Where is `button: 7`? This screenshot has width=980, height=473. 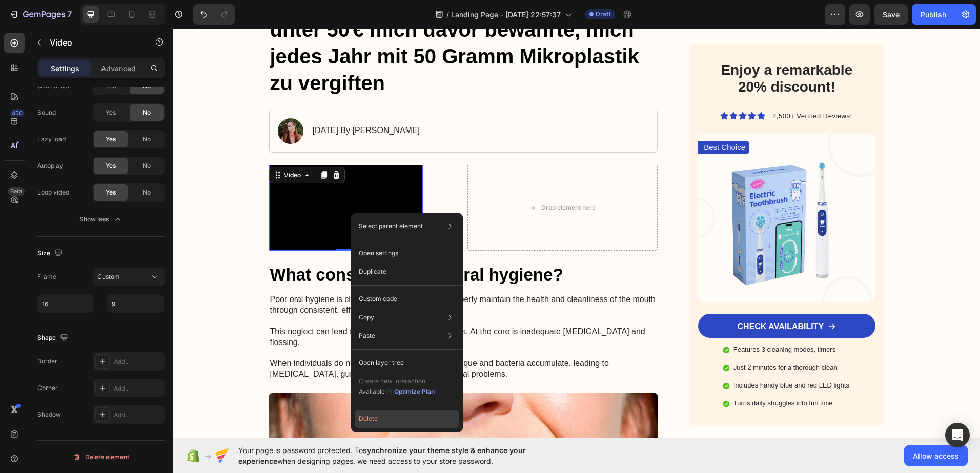 button: 7 is located at coordinates (40, 15).